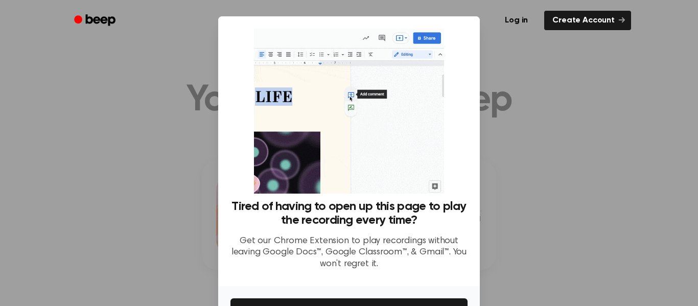 This screenshot has height=306, width=698. Describe the element at coordinates (588, 20) in the screenshot. I see `a: Create Account` at that location.